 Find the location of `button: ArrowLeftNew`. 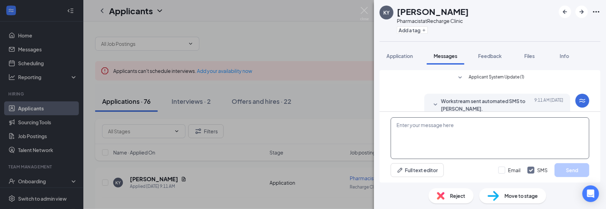

button: ArrowLeftNew is located at coordinates (565, 12).